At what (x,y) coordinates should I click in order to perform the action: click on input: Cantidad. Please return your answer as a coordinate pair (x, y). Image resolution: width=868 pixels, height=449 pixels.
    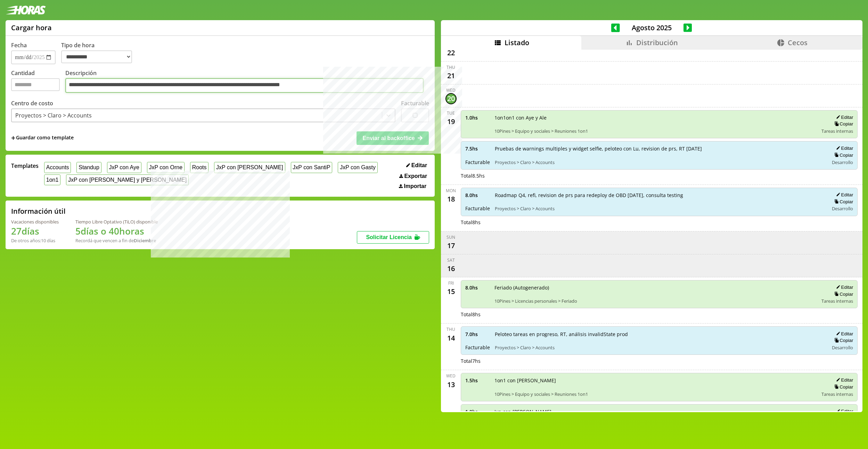
    Looking at the image, I should click on (36, 84).